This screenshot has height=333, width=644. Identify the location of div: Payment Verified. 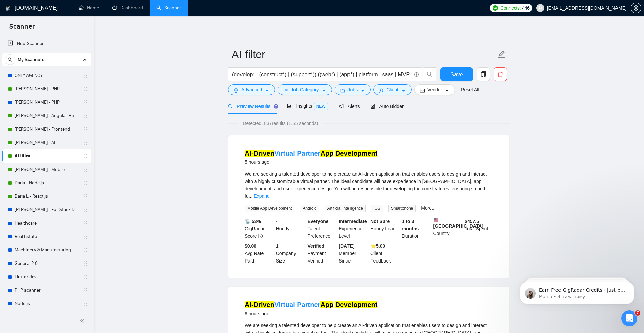
(322, 253).